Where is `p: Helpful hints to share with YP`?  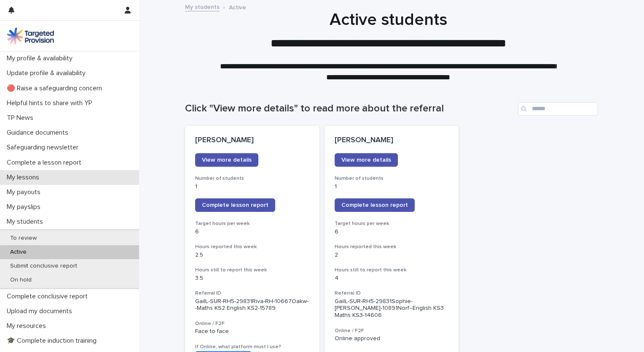
p: Helpful hints to share with YP is located at coordinates (51, 103).